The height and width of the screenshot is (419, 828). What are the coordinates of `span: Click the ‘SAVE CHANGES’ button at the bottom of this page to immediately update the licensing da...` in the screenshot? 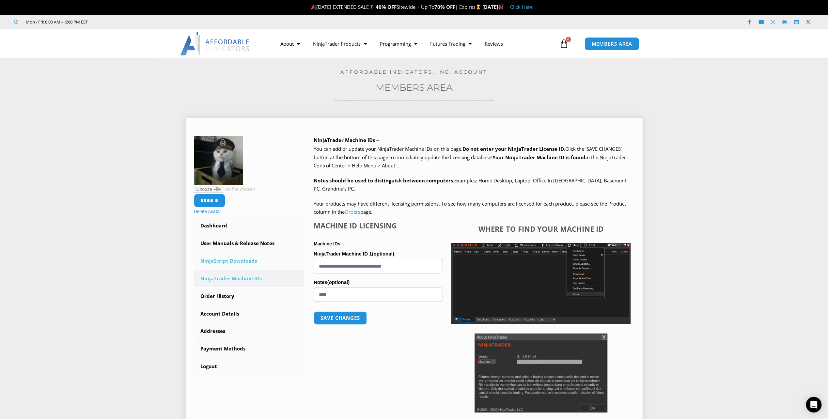 It's located at (470, 157).